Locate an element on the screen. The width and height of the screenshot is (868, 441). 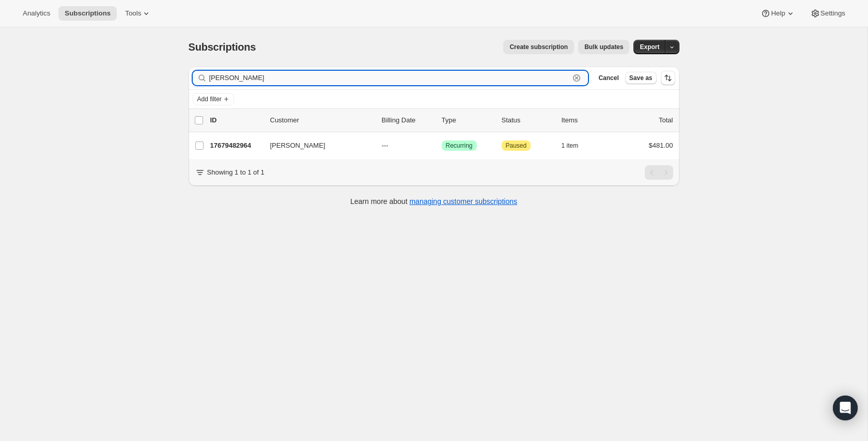
button: Analytics is located at coordinates (36, 13).